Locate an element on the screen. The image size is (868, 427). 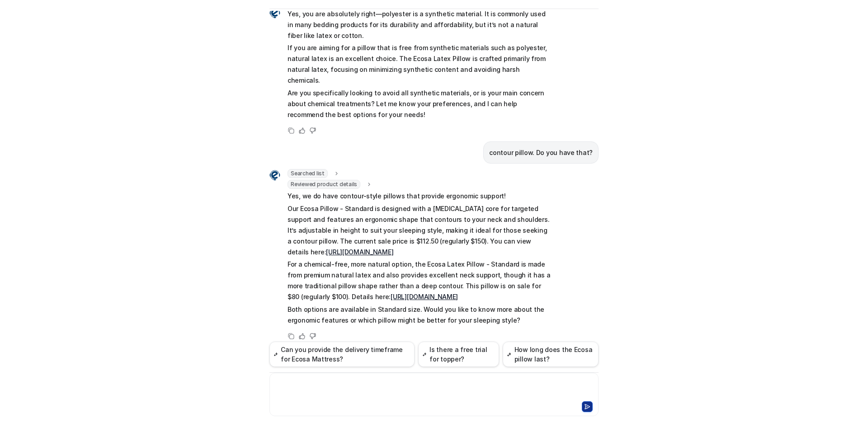
span: Searched list is located at coordinates (307, 174).